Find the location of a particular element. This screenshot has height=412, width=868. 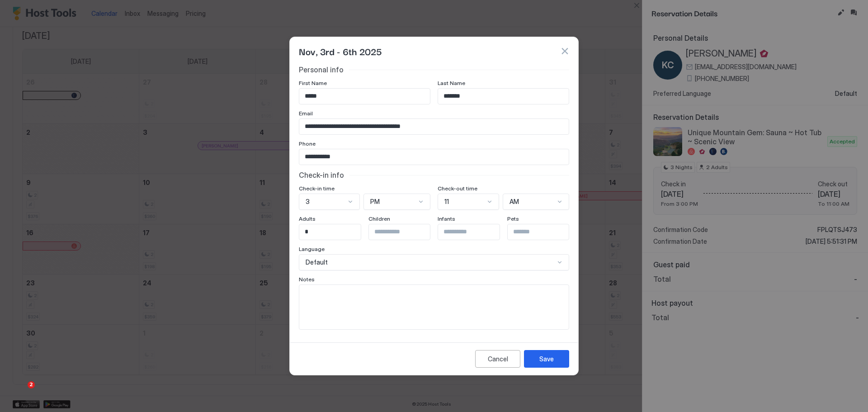

button: Cancel is located at coordinates (498, 358).